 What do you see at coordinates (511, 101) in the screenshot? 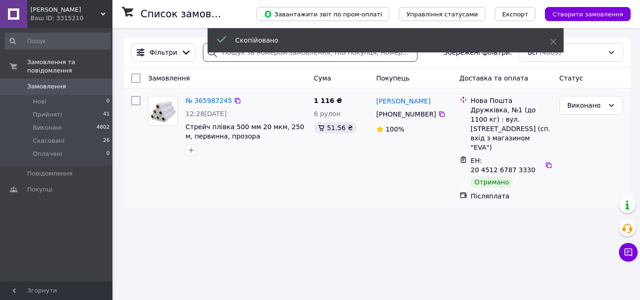
I see `div: Нова Пошта` at bounding box center [511, 101].